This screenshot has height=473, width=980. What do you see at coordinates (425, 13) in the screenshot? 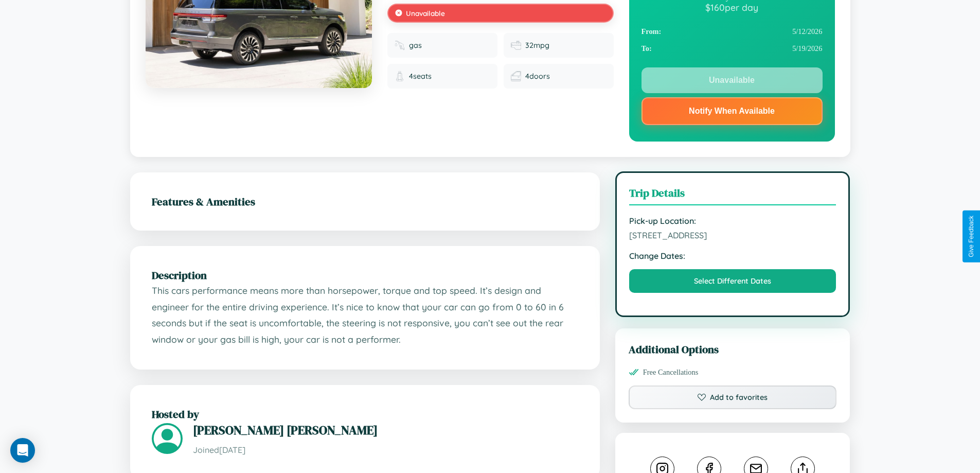
I see `span: Unavailable` at bounding box center [425, 13].